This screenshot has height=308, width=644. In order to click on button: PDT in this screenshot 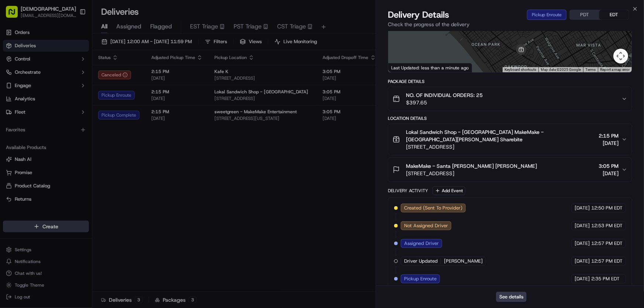, I will do `click(585, 15)`.